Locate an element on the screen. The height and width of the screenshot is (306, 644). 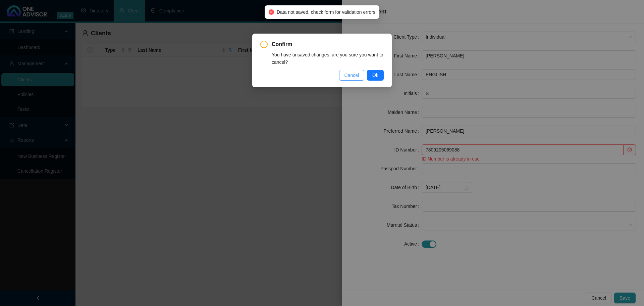
button: Cancel is located at coordinates (352, 75).